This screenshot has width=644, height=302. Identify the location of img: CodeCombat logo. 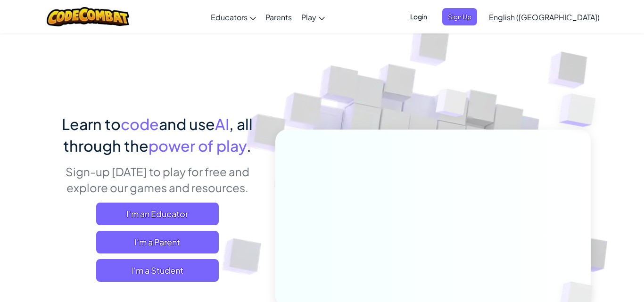
(88, 17).